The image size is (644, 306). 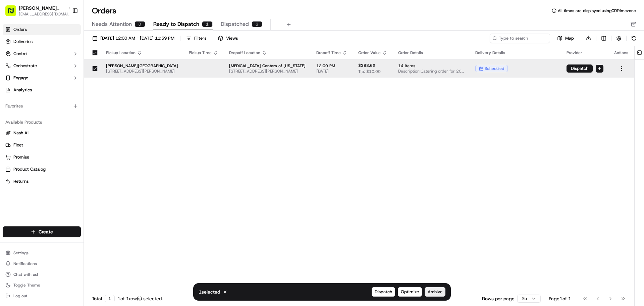 I want to click on span: Notifications, so click(x=25, y=263).